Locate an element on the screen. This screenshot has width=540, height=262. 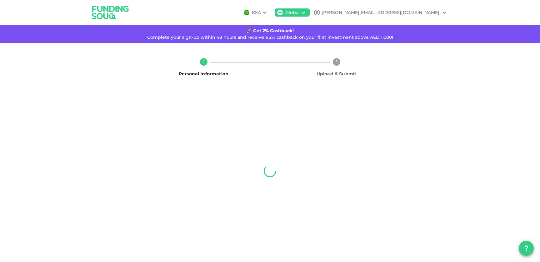
img: flag-sa.b9a346574cdc8950dd34b50780441f57.svg is located at coordinates (246, 12).